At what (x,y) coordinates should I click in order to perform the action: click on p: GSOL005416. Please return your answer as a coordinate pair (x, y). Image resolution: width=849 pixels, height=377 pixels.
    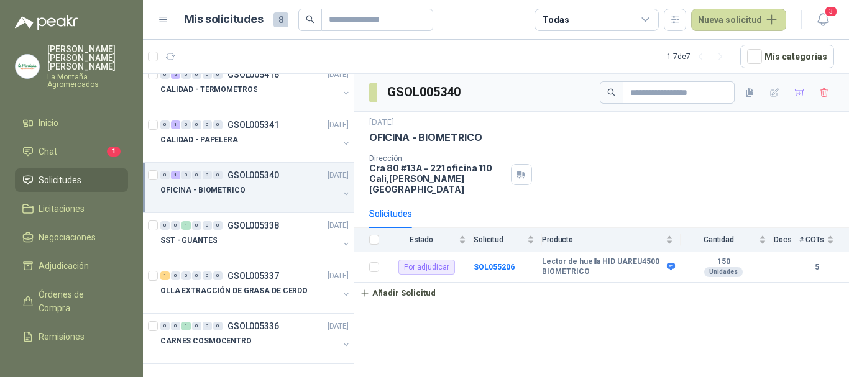
    Looking at the image, I should click on (253, 75).